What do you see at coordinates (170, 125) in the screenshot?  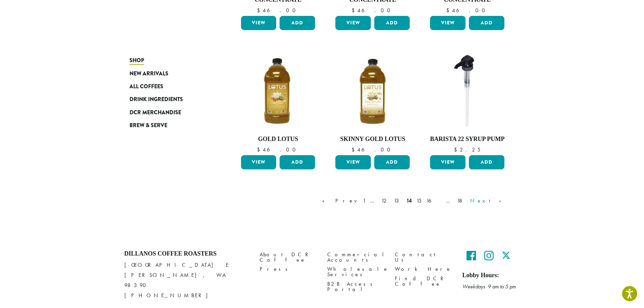 I see `a: Brew & Serve` at bounding box center [170, 125].